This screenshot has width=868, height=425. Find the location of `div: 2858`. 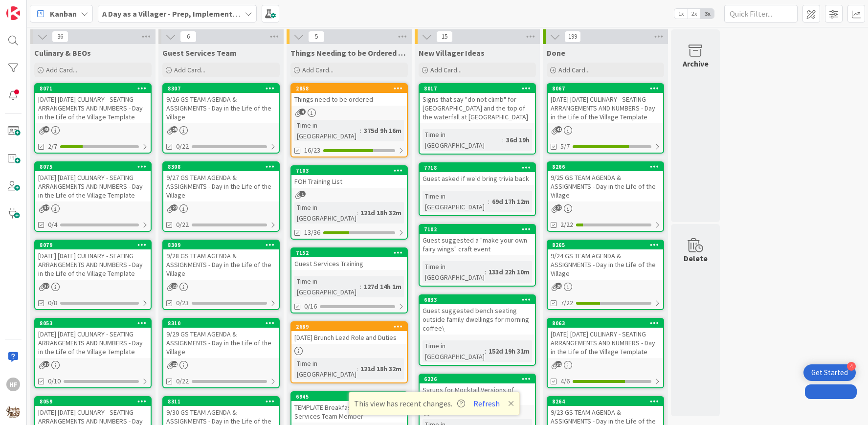

div: 2858 is located at coordinates (351, 88).